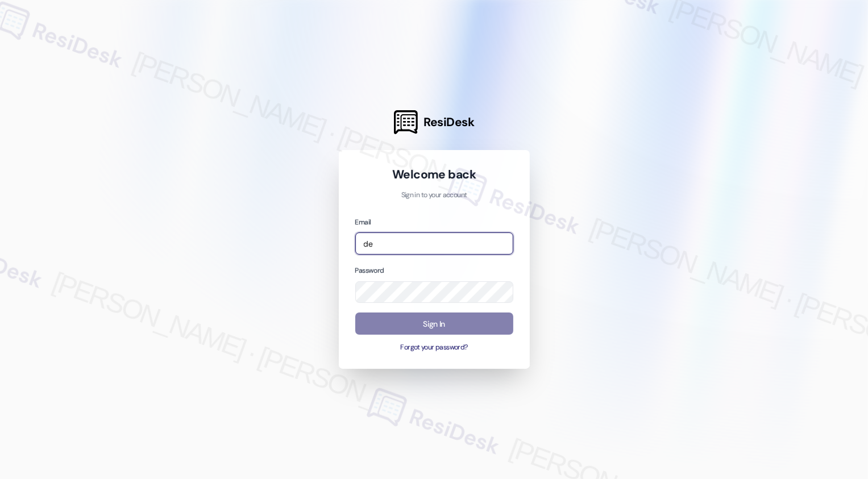 The width and height of the screenshot is (868, 479). What do you see at coordinates (434, 175) in the screenshot?
I see `h1: Welcome back` at bounding box center [434, 175].